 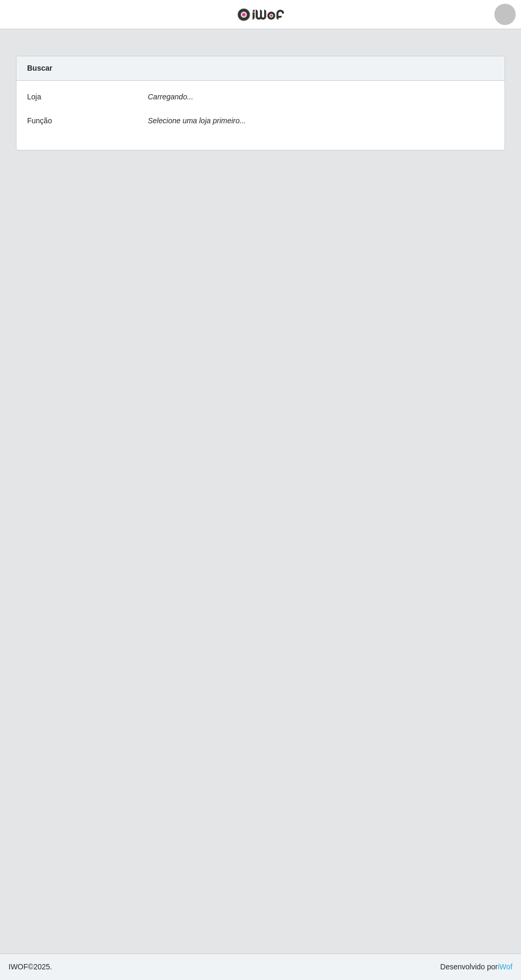 I want to click on span: IWOF, so click(x=18, y=967).